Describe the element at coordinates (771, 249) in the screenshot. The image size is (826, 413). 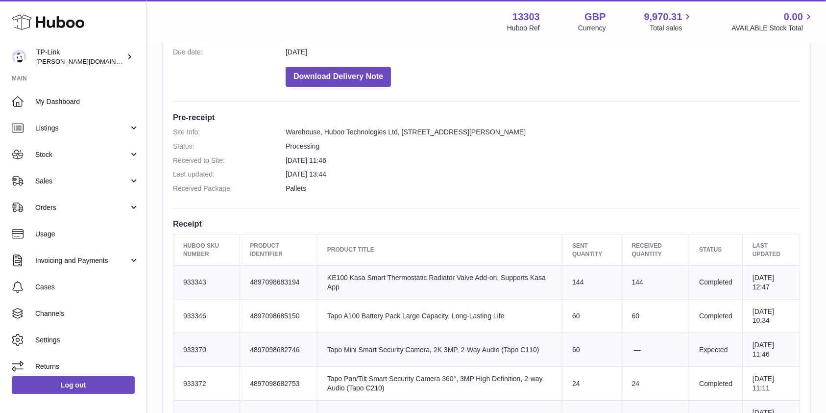
I see `th: Last updated` at that location.